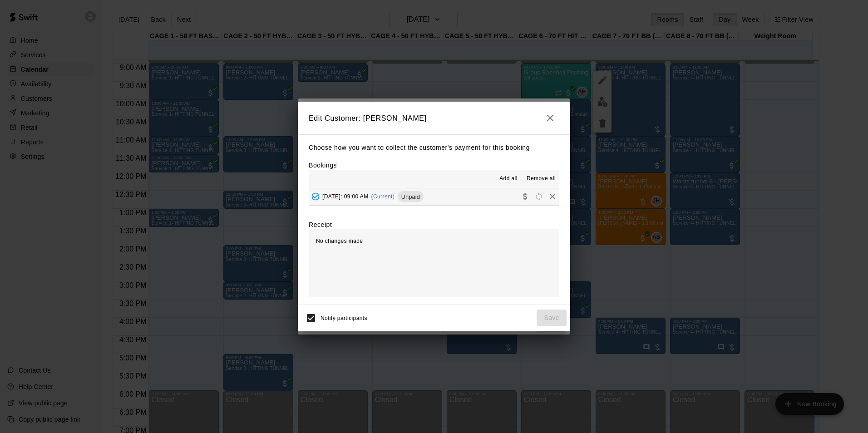  What do you see at coordinates (508, 179) in the screenshot?
I see `span: Add all` at bounding box center [508, 179].